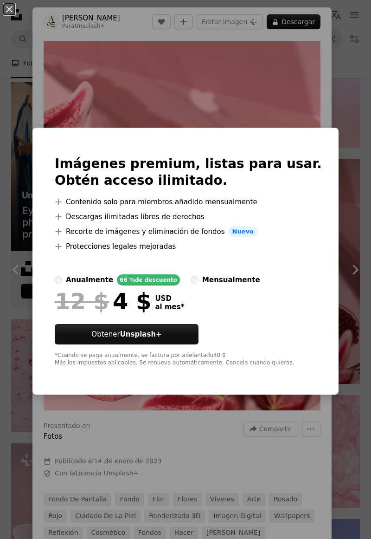  I want to click on span: 12 $, so click(82, 301).